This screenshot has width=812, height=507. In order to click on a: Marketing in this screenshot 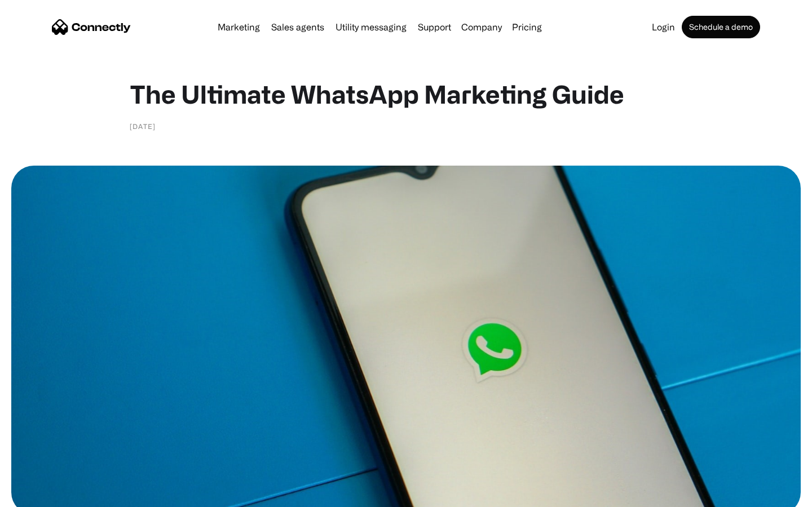, I will do `click(239, 27)`.